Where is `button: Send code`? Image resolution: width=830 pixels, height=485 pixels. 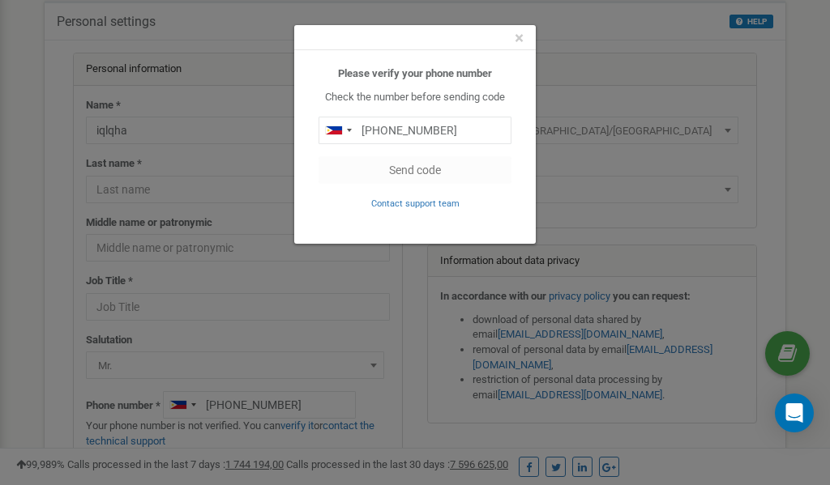 button: Send code is located at coordinates (415, 170).